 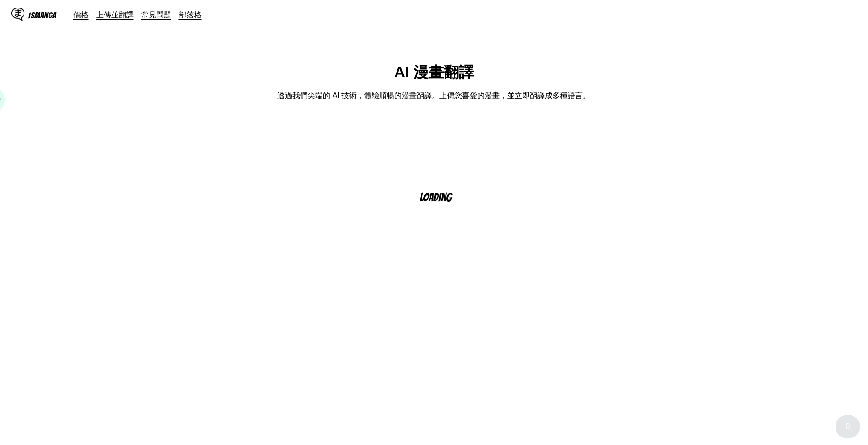 What do you see at coordinates (157, 14) in the screenshot?
I see `a: 常見問題` at bounding box center [157, 14].